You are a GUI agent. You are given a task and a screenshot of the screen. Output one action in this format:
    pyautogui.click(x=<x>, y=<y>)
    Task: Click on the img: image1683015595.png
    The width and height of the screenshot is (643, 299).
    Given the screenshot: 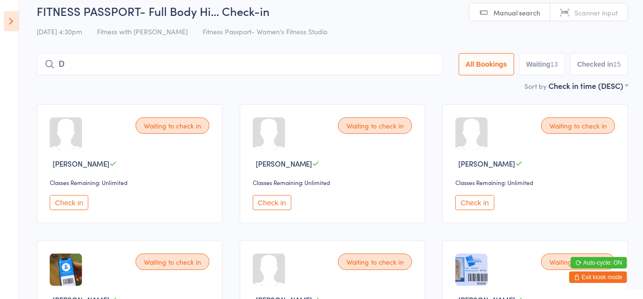 What is the action you would take?
    pyautogui.click(x=471, y=269)
    